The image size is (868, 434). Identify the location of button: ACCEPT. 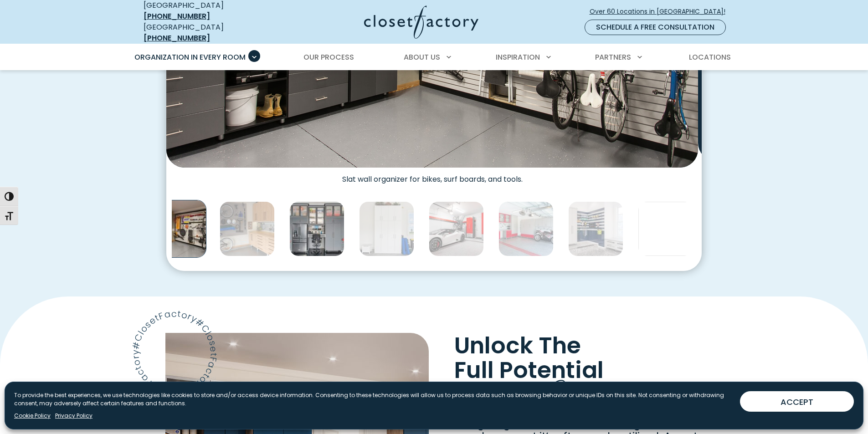
(797, 401).